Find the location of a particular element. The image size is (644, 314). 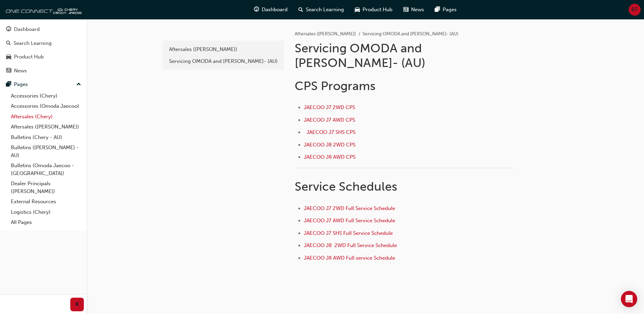

span: JAECOO J7 AWD CPS is located at coordinates (330, 120).